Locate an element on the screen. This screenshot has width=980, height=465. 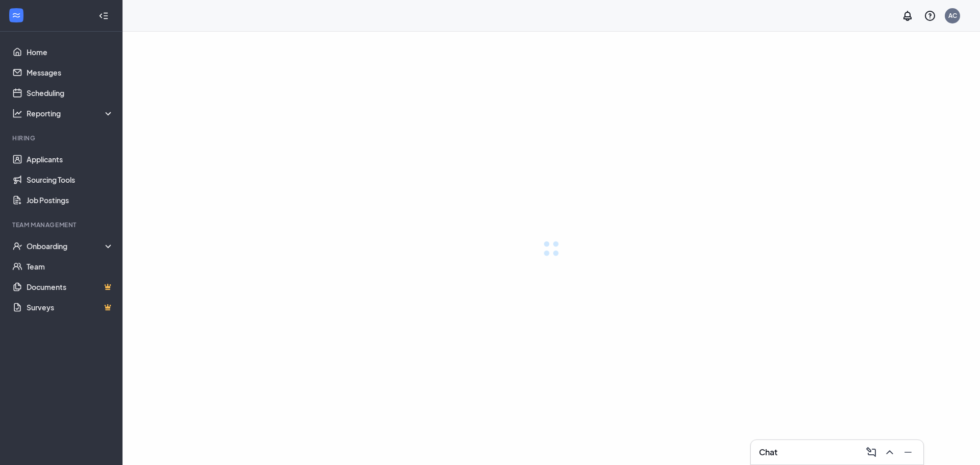
h3: Chat is located at coordinates (768, 452).